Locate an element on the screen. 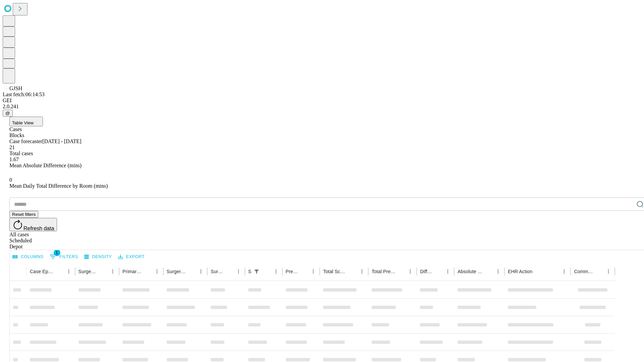 The width and height of the screenshot is (644, 362). div: Total Scheduled Duration is located at coordinates (335, 272).